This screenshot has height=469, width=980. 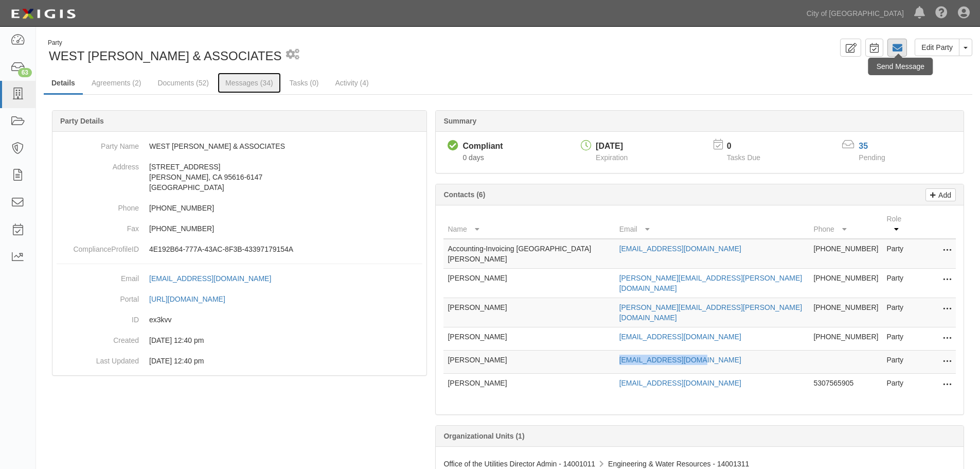 I want to click on span: Since 10/07/2025, so click(x=473, y=157).